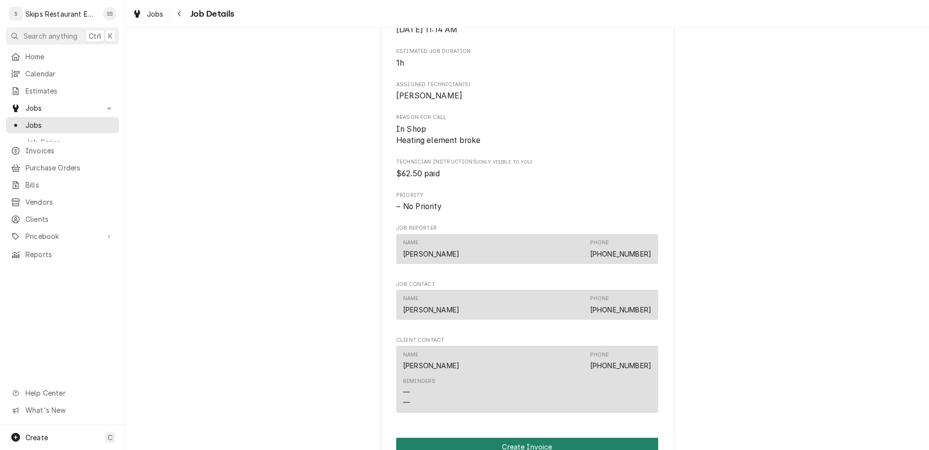 The width and height of the screenshot is (929, 450). Describe the element at coordinates (70, 254) in the screenshot. I see `span: Reports` at that location.